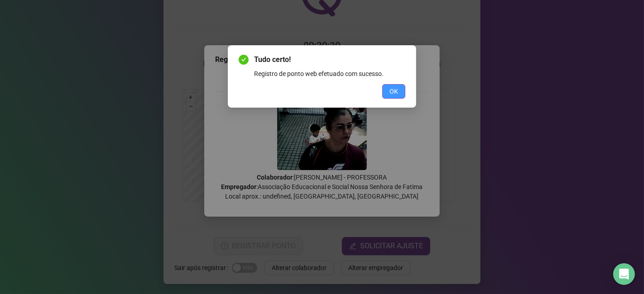 The image size is (644, 294). Describe the element at coordinates (330, 60) in the screenshot. I see `span: Tudo certo!` at that location.